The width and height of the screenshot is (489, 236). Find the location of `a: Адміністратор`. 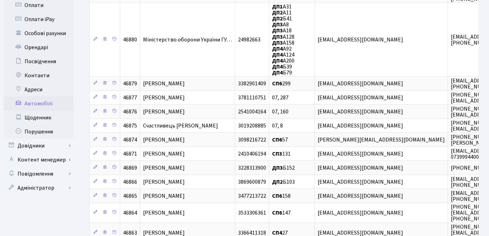

a: Адміністратор is located at coordinates (39, 188).